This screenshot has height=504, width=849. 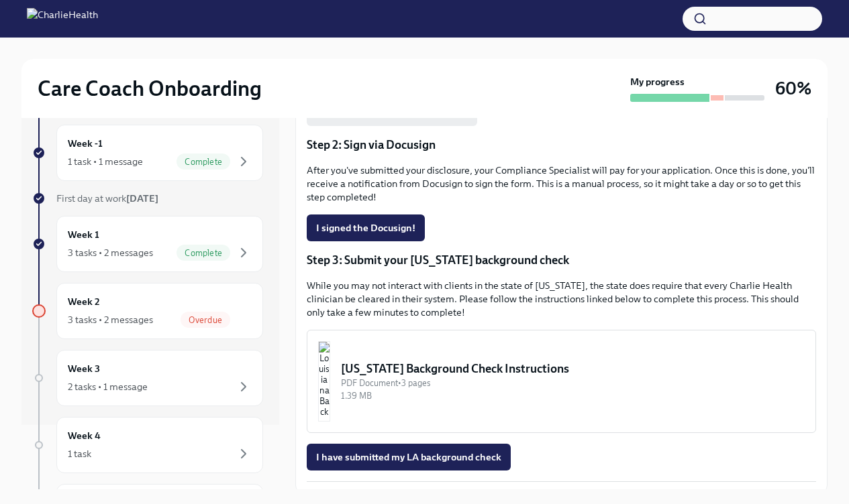 I want to click on div: PDF Document • 3 pages, so click(x=572, y=383).